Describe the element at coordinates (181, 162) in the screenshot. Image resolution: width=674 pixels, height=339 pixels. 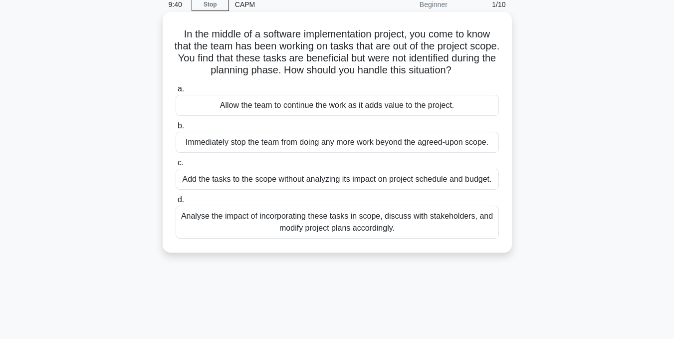
I see `span: c.` at that location.